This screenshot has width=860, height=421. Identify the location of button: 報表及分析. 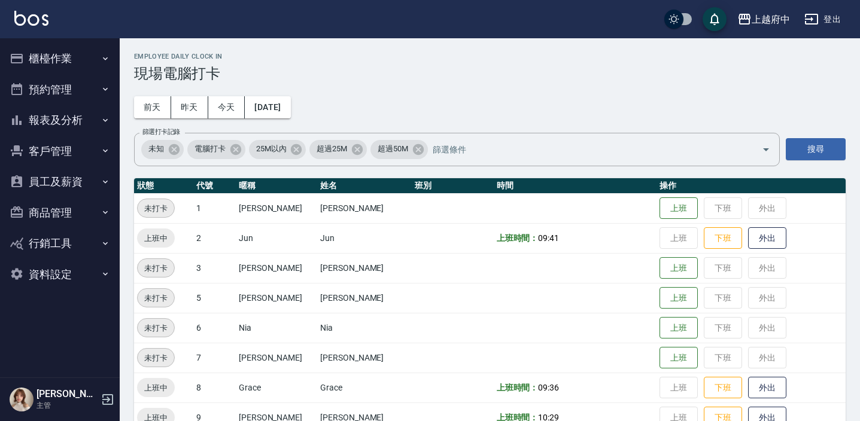
(60, 120).